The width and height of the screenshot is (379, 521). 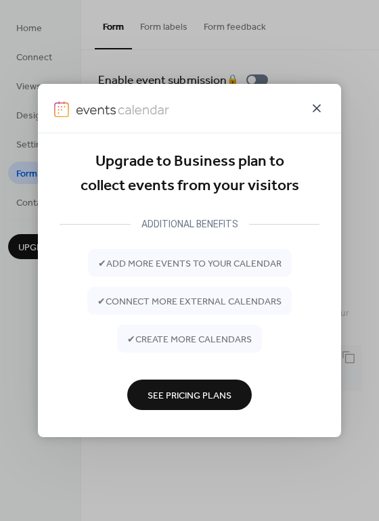 I want to click on img: logo-icon, so click(x=62, y=110).